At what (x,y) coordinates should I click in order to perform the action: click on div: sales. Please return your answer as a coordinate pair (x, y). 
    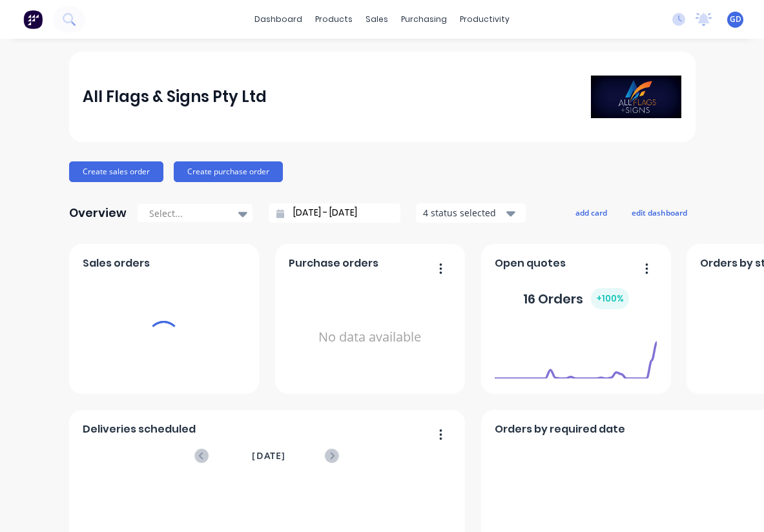
    Looking at the image, I should click on (377, 19).